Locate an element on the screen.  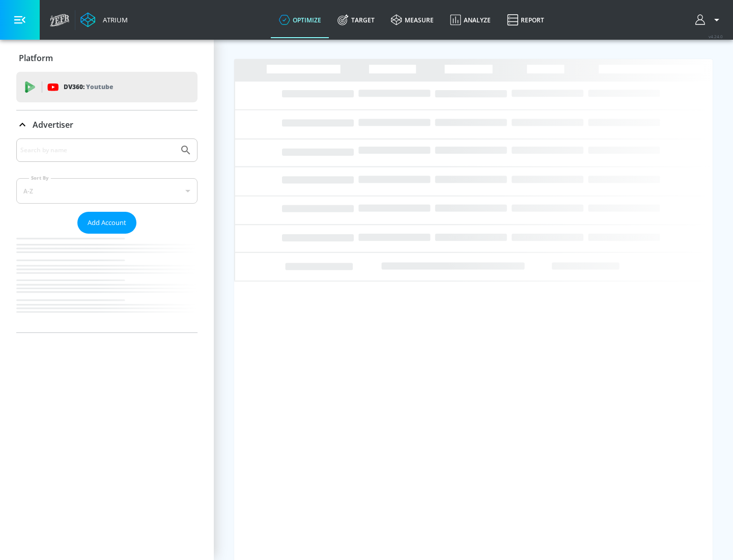
div: Platform is located at coordinates (107, 58).